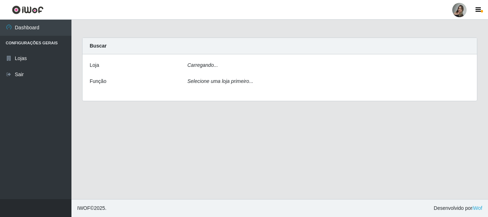 This screenshot has height=217, width=488. What do you see at coordinates (92, 208) in the screenshot?
I see `span: © 2025 .` at bounding box center [92, 208].